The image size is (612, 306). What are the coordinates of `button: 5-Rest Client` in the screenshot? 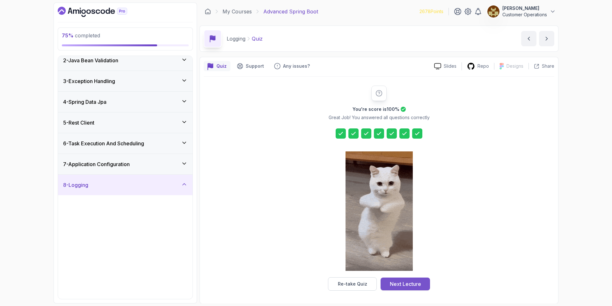 It's located at (125, 122).